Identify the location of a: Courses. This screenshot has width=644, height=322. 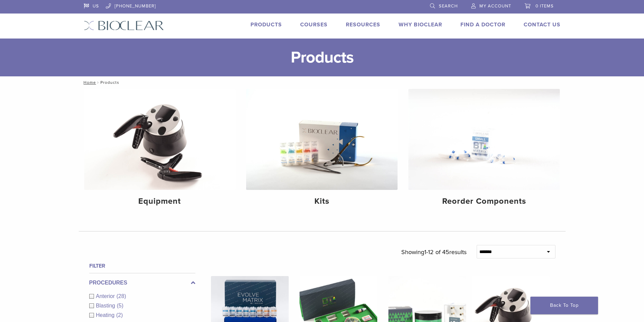
(313, 24).